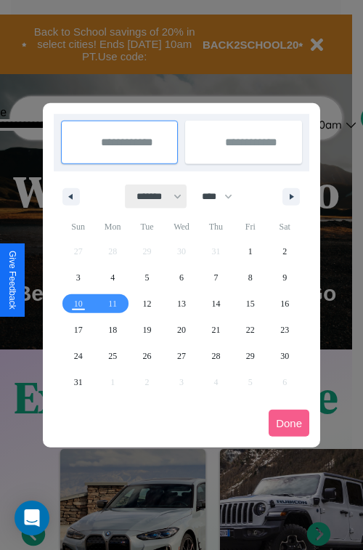 Image resolution: width=363 pixels, height=550 pixels. Describe the element at coordinates (216, 330) in the screenshot. I see `span: 21` at that location.